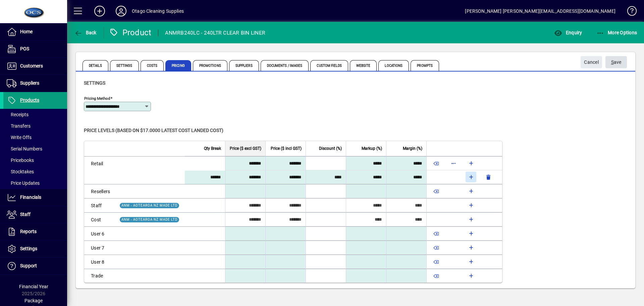  I want to click on button: Cancel, so click(592, 62).